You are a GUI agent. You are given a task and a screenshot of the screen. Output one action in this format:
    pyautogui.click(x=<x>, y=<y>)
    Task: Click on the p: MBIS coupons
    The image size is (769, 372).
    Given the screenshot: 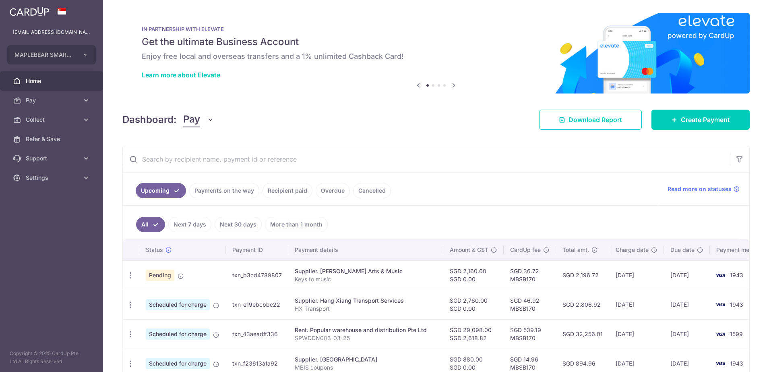 What is the action you would take?
    pyautogui.click(x=365, y=367)
    